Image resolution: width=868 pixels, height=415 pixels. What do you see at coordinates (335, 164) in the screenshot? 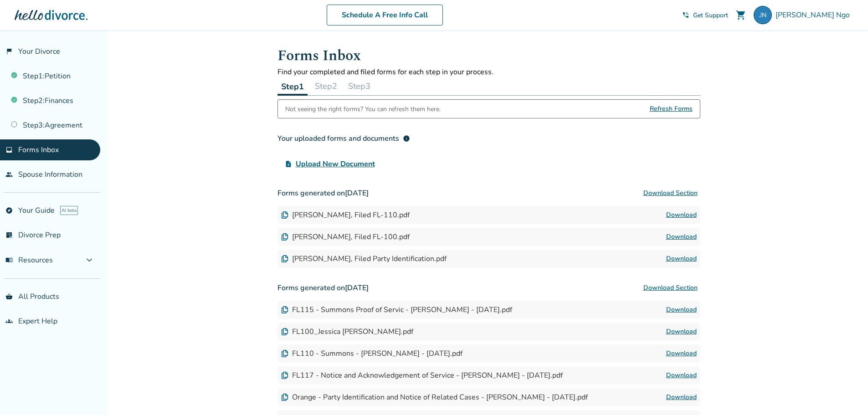
I see `span: Upload New Document` at bounding box center [335, 164].